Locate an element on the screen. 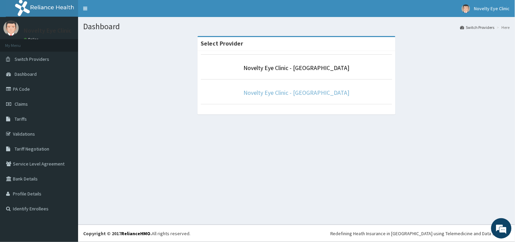 The width and height of the screenshot is (515, 242). a: Switch Providers is located at coordinates (477, 27).